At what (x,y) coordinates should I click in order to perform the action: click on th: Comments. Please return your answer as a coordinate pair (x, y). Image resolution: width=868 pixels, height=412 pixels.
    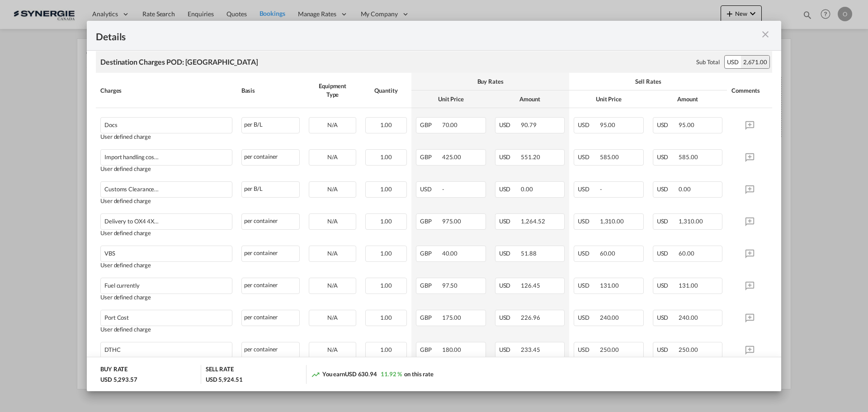
    Looking at the image, I should click on (750, 90).